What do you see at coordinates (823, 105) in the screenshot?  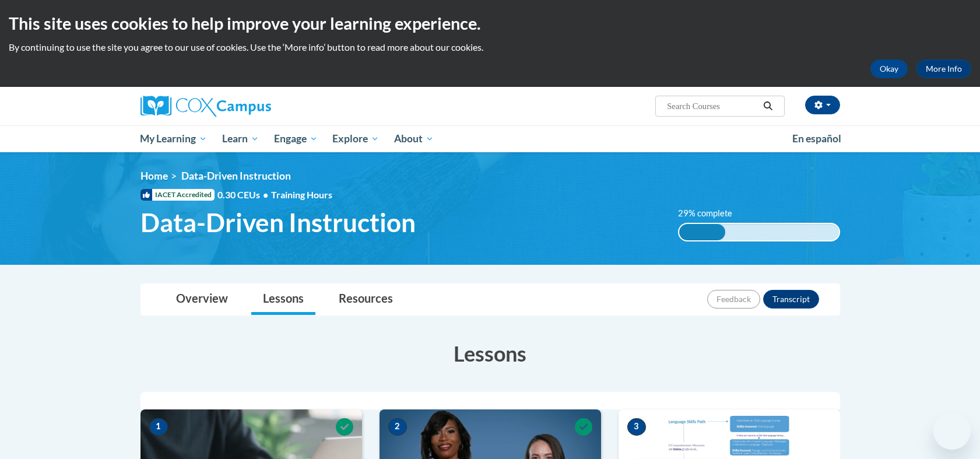 I see `button: Account Settings` at bounding box center [823, 105].